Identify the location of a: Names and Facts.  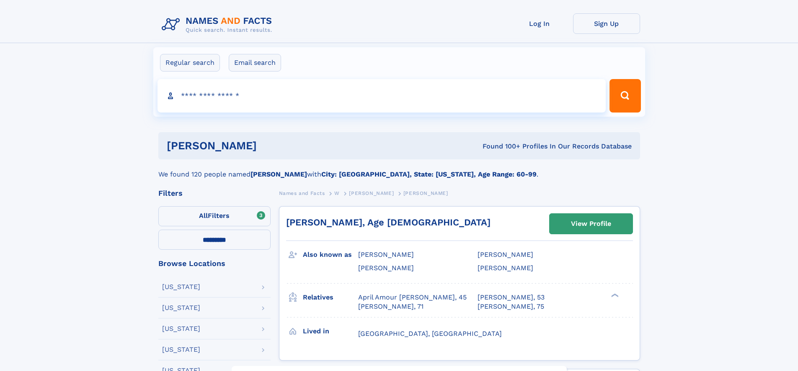
(302, 193).